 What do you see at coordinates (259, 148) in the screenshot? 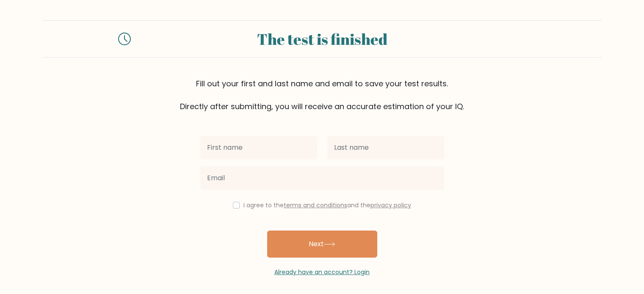
I see `input: First name` at bounding box center [259, 148].